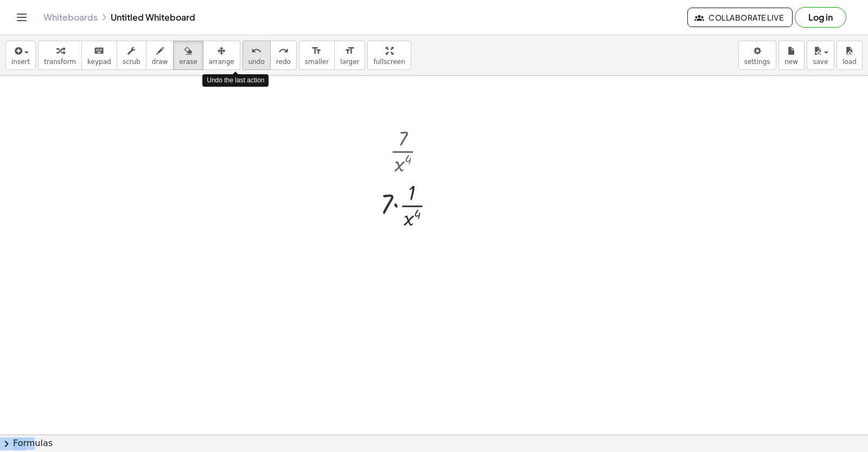 Image resolution: width=868 pixels, height=452 pixels. Describe the element at coordinates (849, 61) in the screenshot. I see `span: load` at that location.